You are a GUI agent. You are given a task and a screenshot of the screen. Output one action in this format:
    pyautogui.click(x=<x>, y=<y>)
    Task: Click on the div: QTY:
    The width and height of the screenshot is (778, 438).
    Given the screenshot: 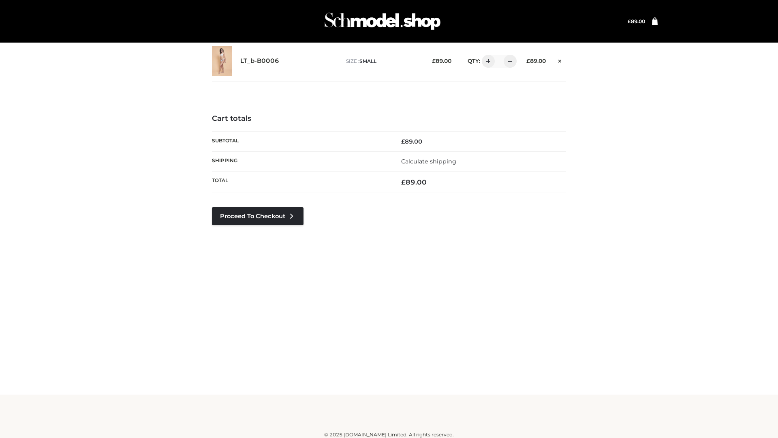 What is the action you would take?
    pyautogui.click(x=487, y=61)
    